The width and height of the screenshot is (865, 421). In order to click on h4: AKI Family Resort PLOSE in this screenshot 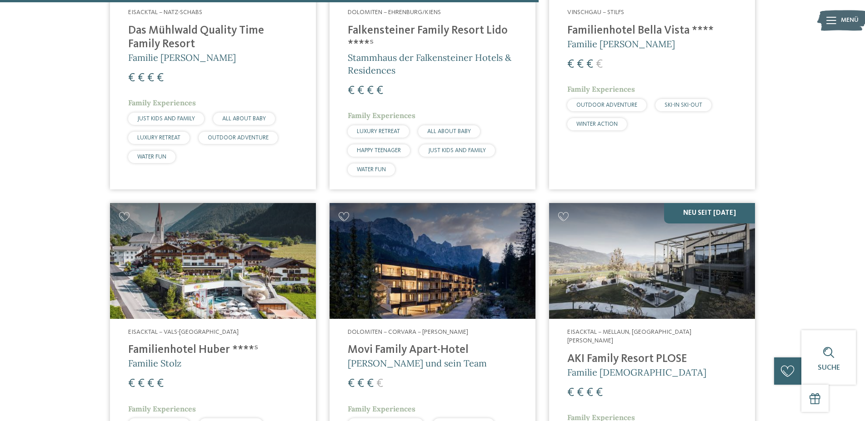, I will do `click(652, 360)`.